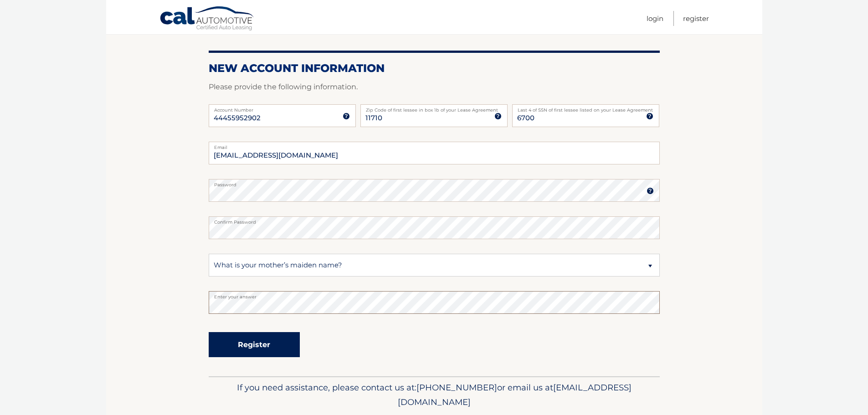 Image resolution: width=868 pixels, height=415 pixels. I want to click on label: Last 4 of SSN of first lessee listed on your Lease Agreement, so click(585, 108).